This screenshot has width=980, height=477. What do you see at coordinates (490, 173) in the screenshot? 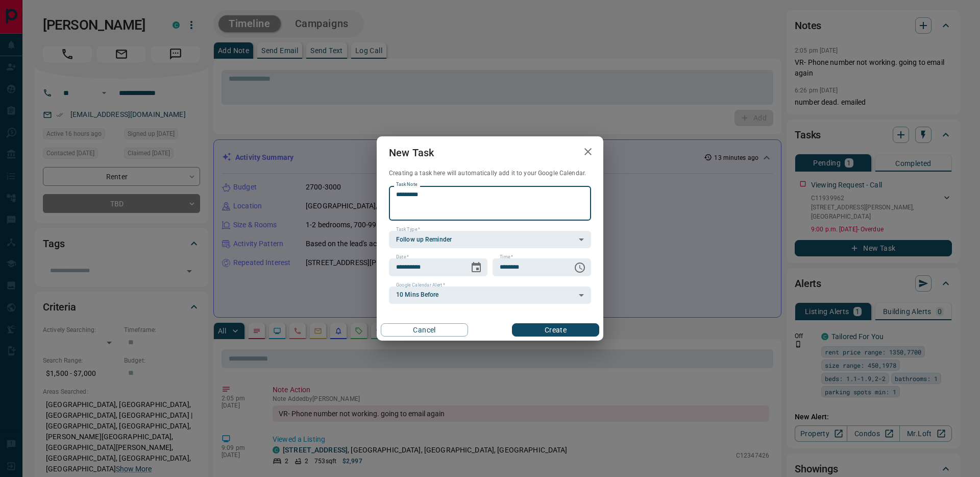
I see `p: Creating a task here will automatically add it to your Google Calendar.` at bounding box center [490, 173].